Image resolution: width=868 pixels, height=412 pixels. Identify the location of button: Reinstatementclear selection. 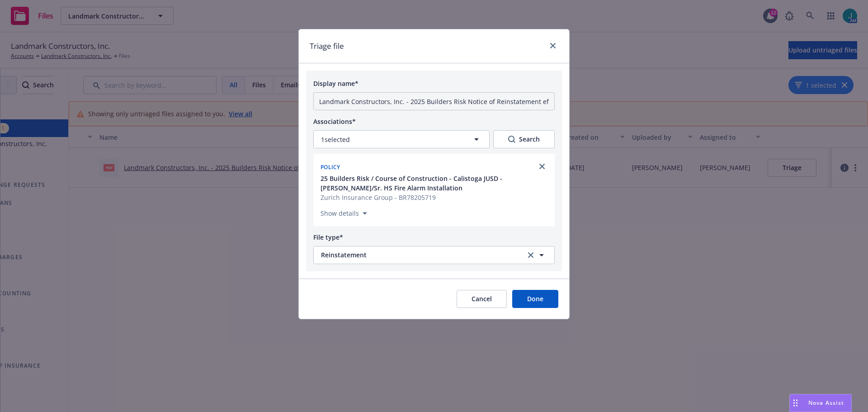
(434, 255).